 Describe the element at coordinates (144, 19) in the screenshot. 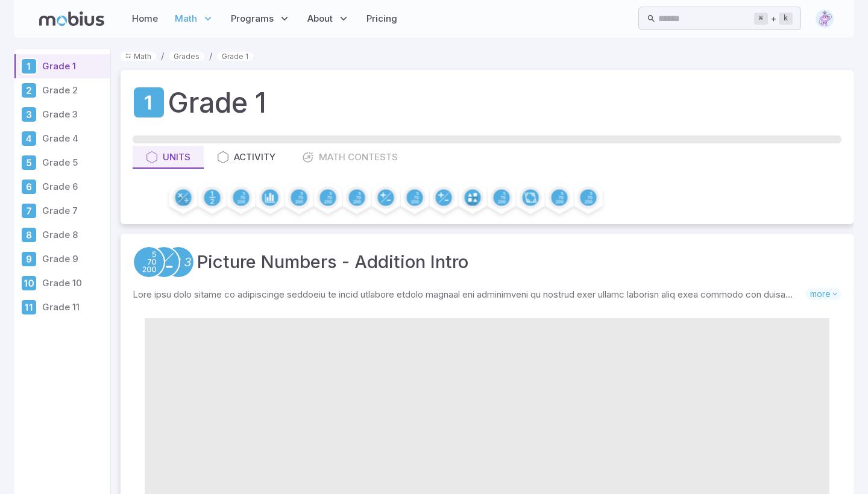

I see `a: Home` at that location.